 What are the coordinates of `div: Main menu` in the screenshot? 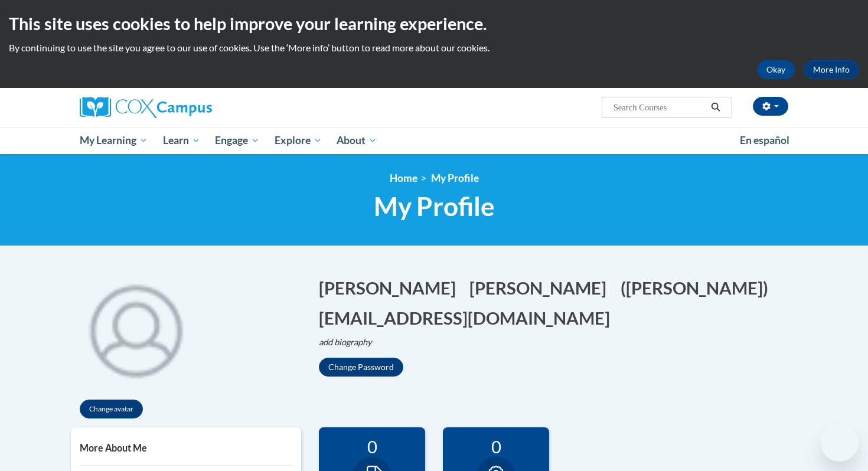 It's located at (434, 140).